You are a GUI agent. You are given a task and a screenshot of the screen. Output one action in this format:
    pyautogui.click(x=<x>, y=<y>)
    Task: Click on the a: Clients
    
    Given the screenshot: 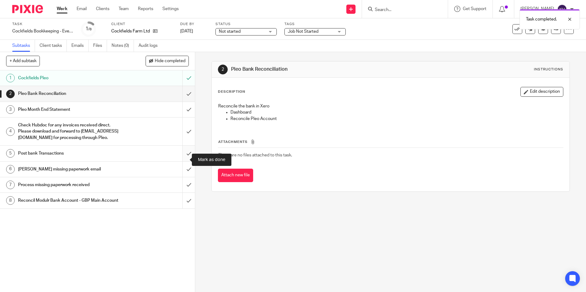 What is the action you would take?
    pyautogui.click(x=103, y=9)
    